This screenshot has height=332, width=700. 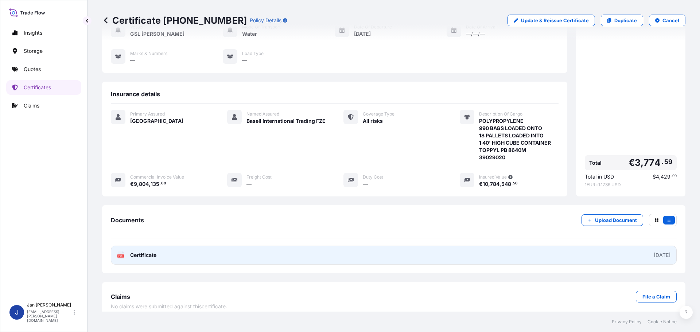 I want to click on span: Load Type, so click(x=253, y=54).